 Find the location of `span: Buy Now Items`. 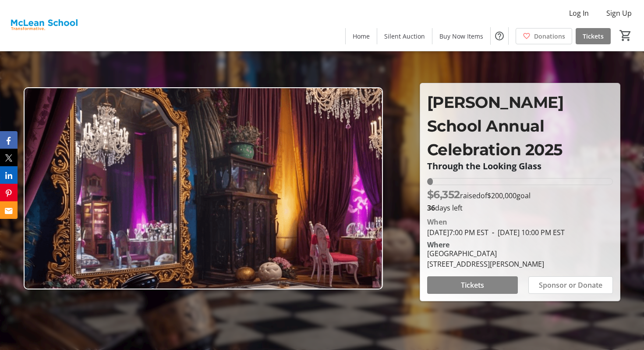

span: Buy Now Items is located at coordinates (462, 36).